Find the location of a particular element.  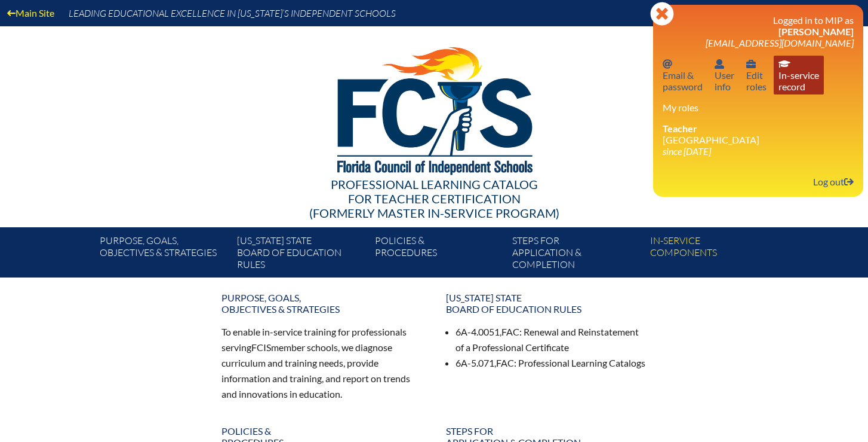

h3: Logged in to MIP as is located at coordinates (758, 31).